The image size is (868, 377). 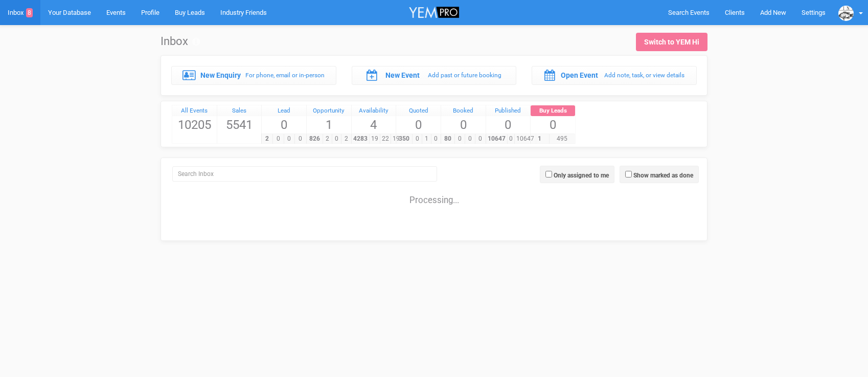 What do you see at coordinates (402, 75) in the screenshot?
I see `label: New Event` at bounding box center [402, 75].